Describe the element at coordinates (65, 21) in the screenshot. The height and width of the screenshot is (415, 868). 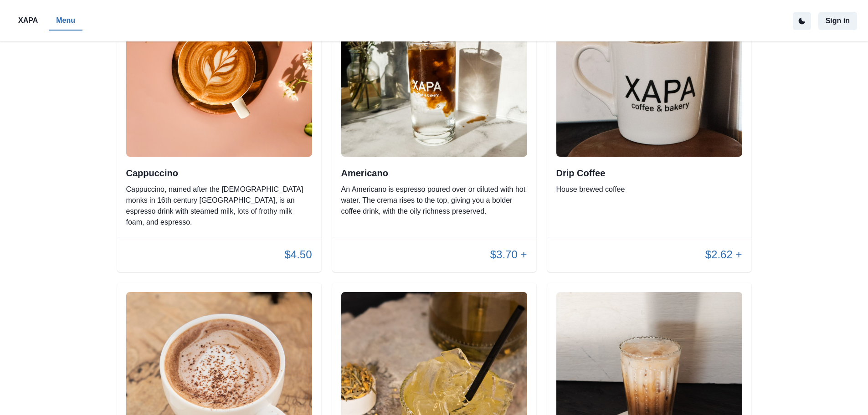
I see `p: Menu` at that location.